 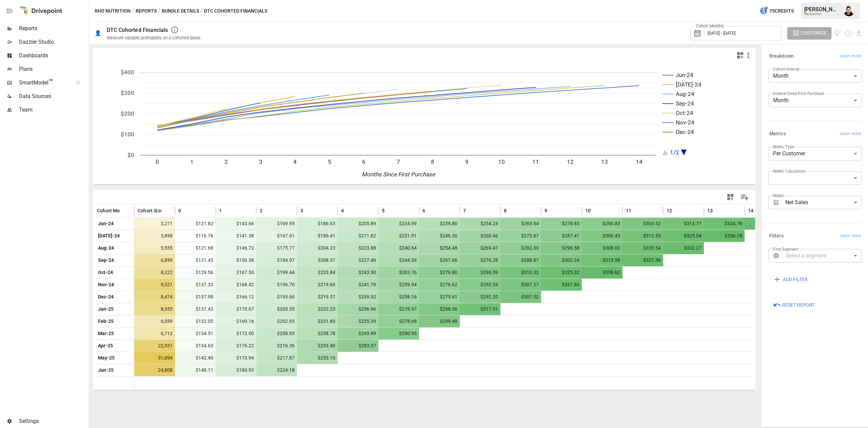 What do you see at coordinates (319, 248) in the screenshot?
I see `span: $204.23` at bounding box center [319, 248].